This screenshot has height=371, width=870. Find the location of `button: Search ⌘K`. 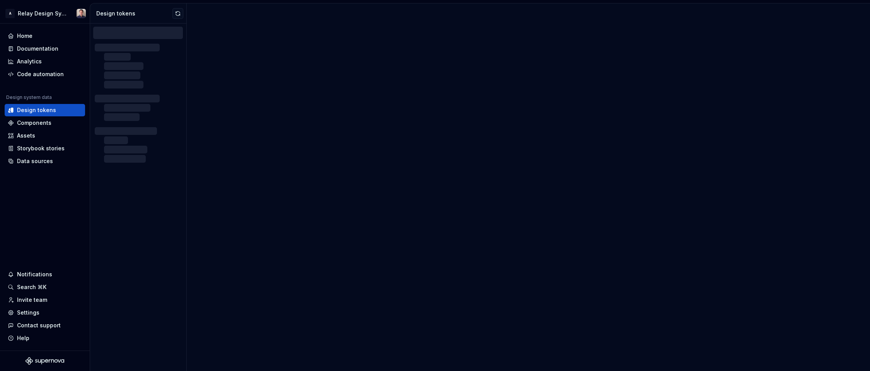

button: Search ⌘K is located at coordinates (45, 287).